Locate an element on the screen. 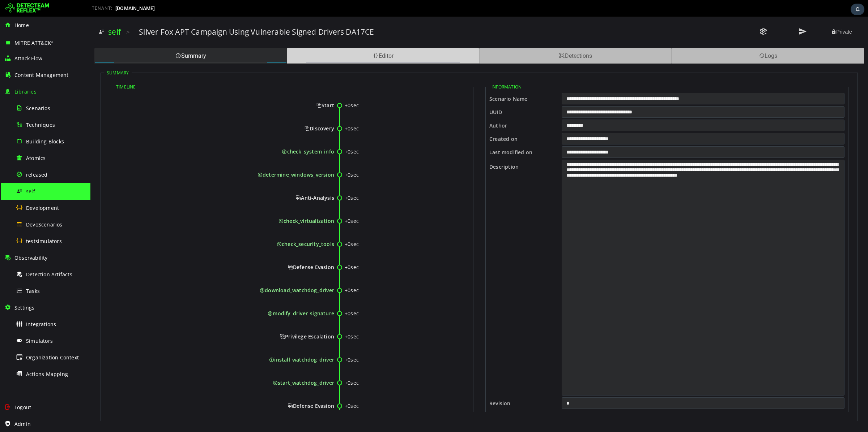  span: Privilege Escalation is located at coordinates (216, 320).